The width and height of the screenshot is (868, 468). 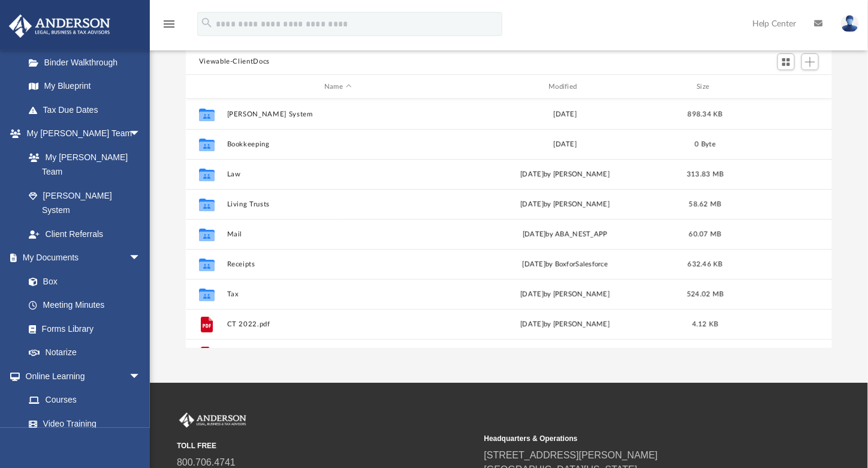 What do you see at coordinates (207, 23) in the screenshot?
I see `i: search` at bounding box center [207, 23].